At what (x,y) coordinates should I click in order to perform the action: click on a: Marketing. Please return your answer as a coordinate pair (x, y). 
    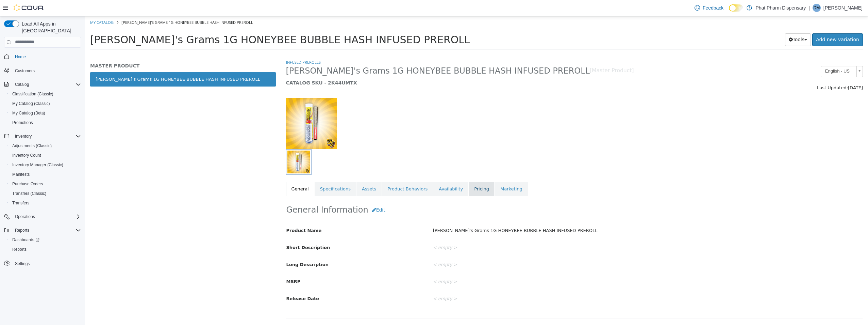
    Looking at the image, I should click on (426, 172).